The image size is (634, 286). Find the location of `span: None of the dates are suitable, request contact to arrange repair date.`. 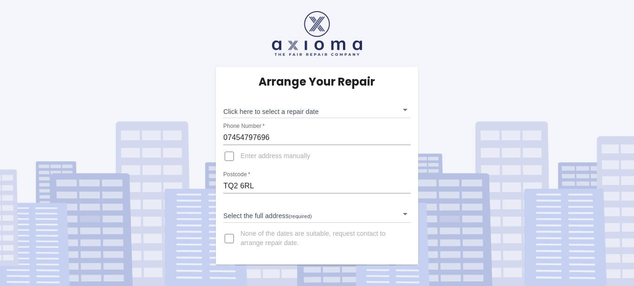

span: None of the dates are suitable, request contact to arrange repair date. is located at coordinates (322, 238).